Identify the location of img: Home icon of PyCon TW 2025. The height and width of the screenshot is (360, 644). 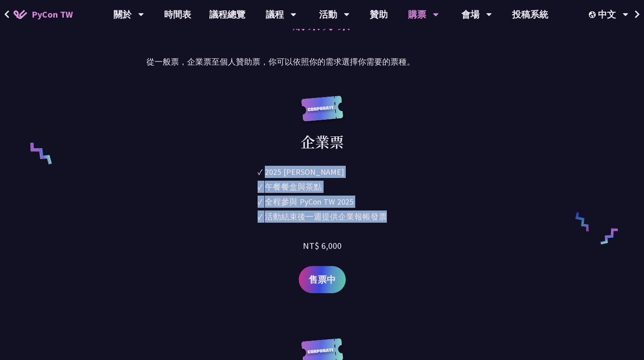
(20, 15).